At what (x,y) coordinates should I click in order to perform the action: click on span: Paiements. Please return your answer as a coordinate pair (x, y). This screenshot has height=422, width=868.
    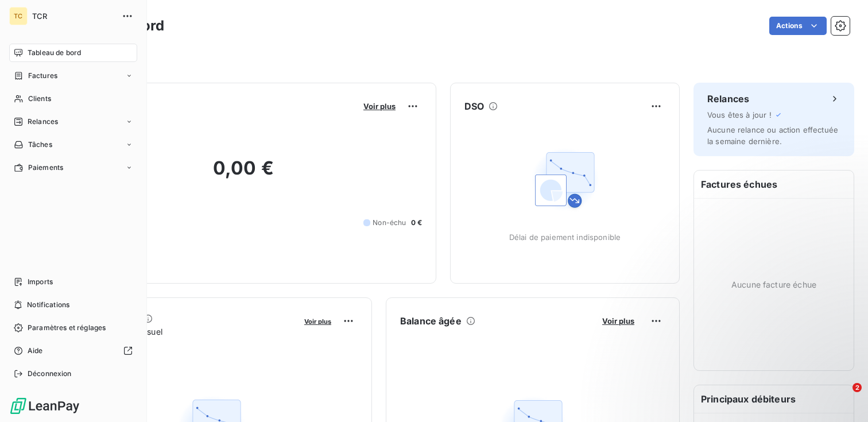
    Looking at the image, I should click on (45, 167).